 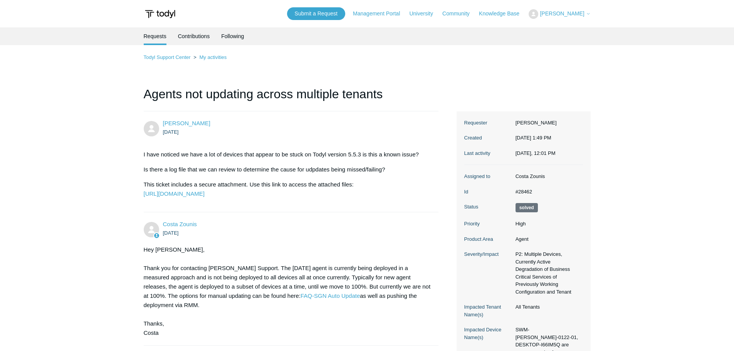 What do you see at coordinates (194, 36) in the screenshot?
I see `a: Contributions` at bounding box center [194, 36].